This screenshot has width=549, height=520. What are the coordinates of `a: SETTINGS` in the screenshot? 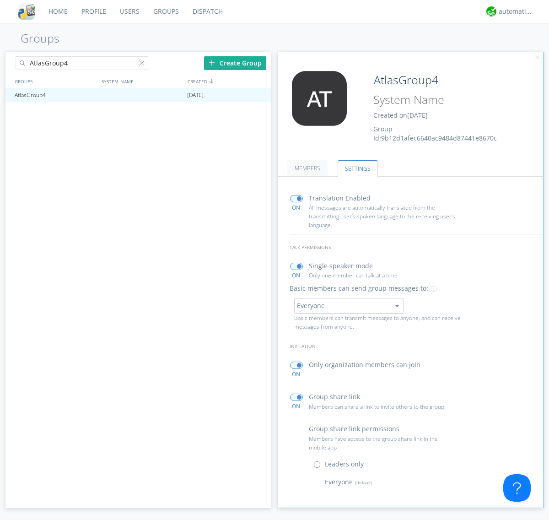 It's located at (358, 168).